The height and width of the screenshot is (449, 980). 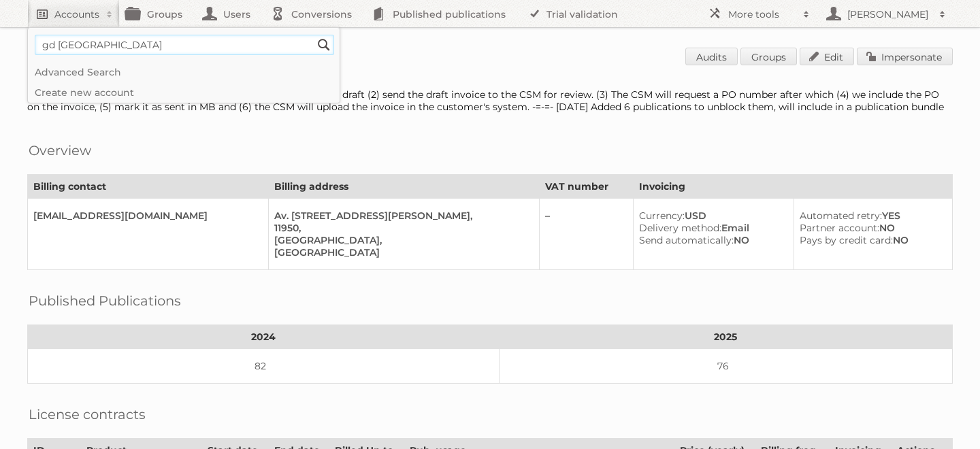 I want to click on input: Search, so click(x=324, y=45).